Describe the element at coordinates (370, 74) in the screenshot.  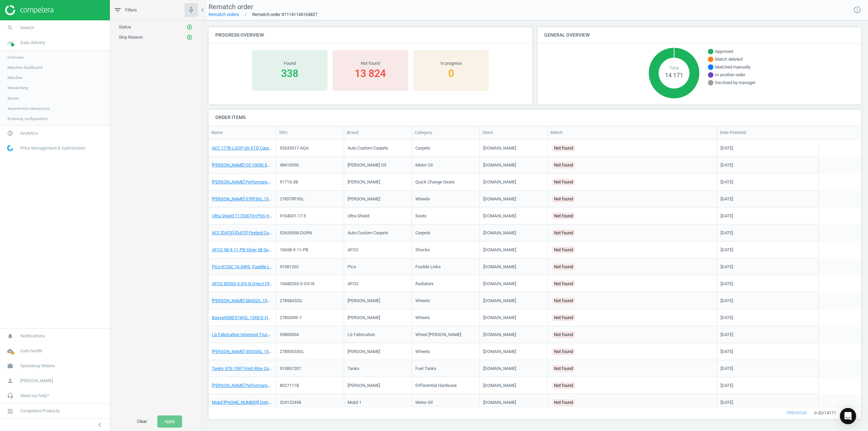
I see `div: 13 824` at that location.